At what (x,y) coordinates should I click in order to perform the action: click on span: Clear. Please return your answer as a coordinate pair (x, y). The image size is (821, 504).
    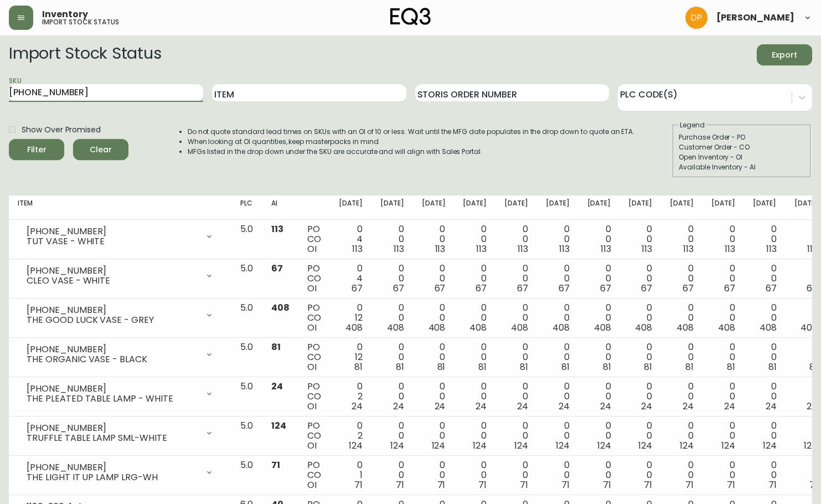
    Looking at the image, I should click on (101, 149).